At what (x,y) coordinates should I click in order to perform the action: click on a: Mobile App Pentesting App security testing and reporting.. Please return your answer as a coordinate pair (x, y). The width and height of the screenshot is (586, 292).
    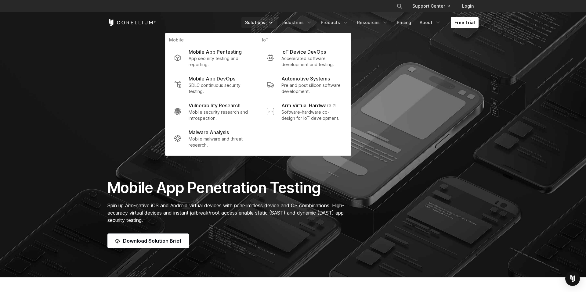
    Looking at the image, I should click on (211, 58).